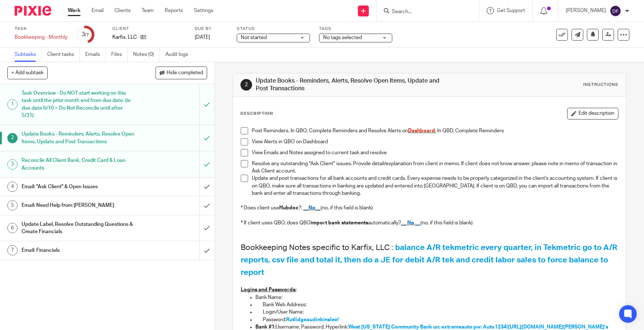 Image resolution: width=644 pixels, height=330 pixels. What do you see at coordinates (601, 85) in the screenshot?
I see `div: Instructions` at bounding box center [601, 85].